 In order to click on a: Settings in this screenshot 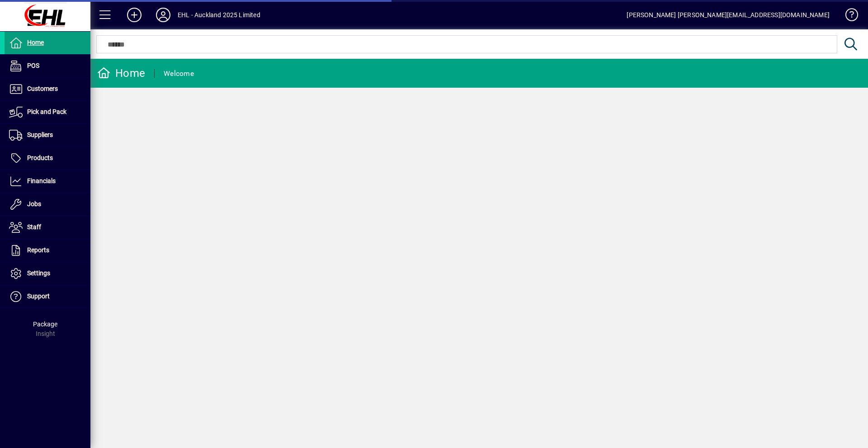, I will do `click(48, 273)`.